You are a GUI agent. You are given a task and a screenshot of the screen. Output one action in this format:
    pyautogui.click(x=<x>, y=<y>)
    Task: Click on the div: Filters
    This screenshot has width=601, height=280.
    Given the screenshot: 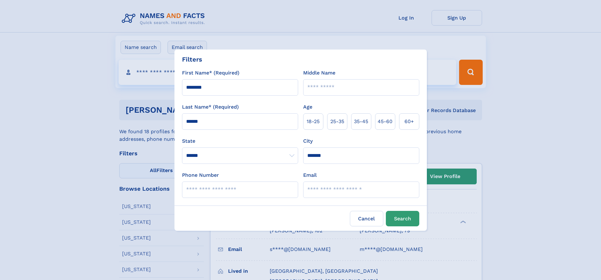 What is the action you would take?
    pyautogui.click(x=192, y=59)
    